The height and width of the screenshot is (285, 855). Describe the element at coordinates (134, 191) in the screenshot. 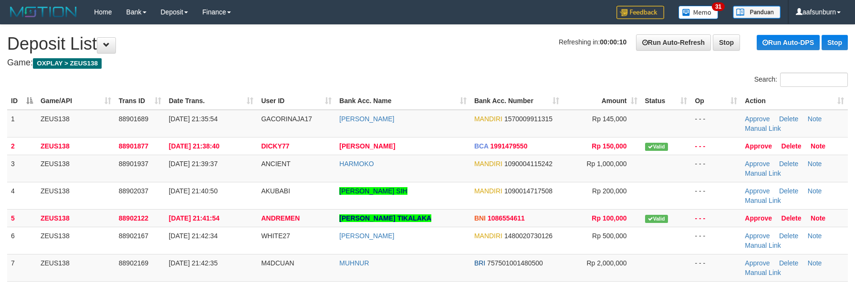

I see `span: 88902037` at that location.